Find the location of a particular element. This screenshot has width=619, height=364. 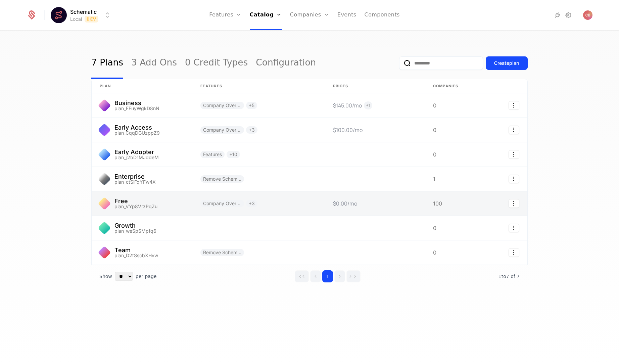

span: Show is located at coordinates (106, 276).